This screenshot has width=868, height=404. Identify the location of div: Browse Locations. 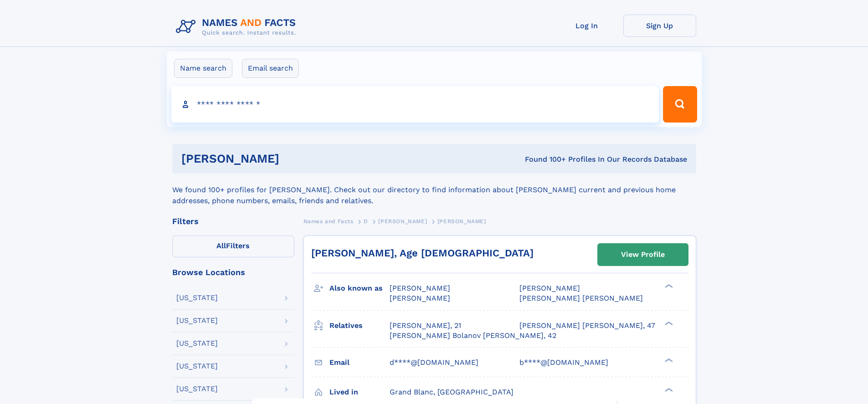
(233, 272).